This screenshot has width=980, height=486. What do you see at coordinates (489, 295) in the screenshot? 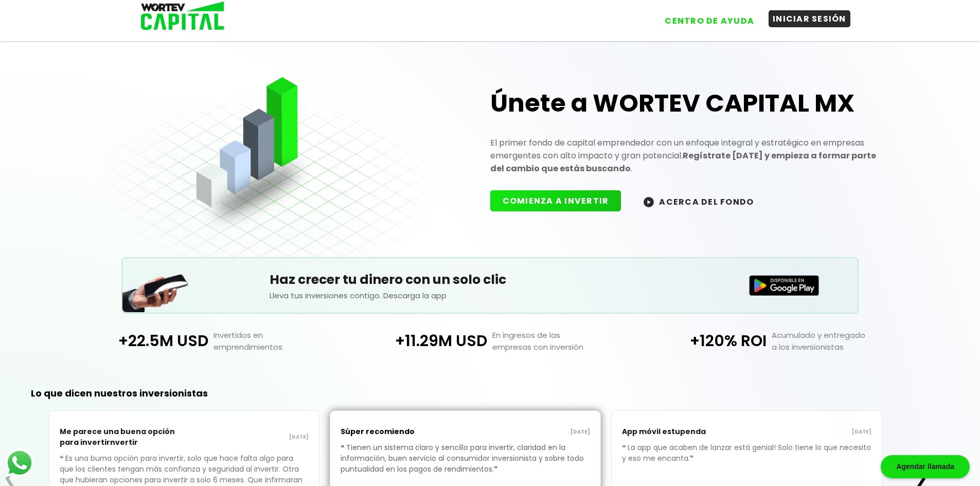
I see `p: Lleva tus inversiones contigo. Descarga la app` at bounding box center [489, 295].